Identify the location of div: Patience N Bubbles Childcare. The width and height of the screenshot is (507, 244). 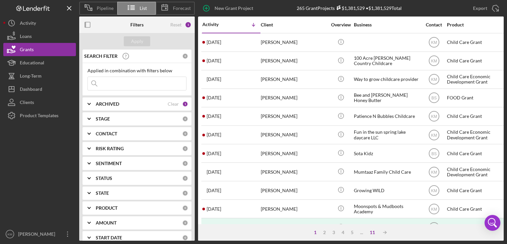
(387, 116).